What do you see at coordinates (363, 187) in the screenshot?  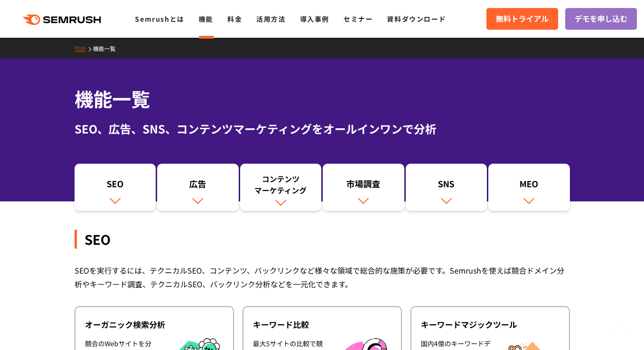 I see `a: 市場調査` at bounding box center [363, 187].